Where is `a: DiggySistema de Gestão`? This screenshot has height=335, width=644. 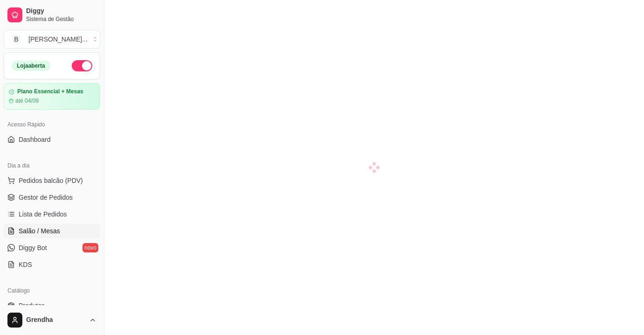
a: DiggySistema de Gestão is located at coordinates (52, 15).